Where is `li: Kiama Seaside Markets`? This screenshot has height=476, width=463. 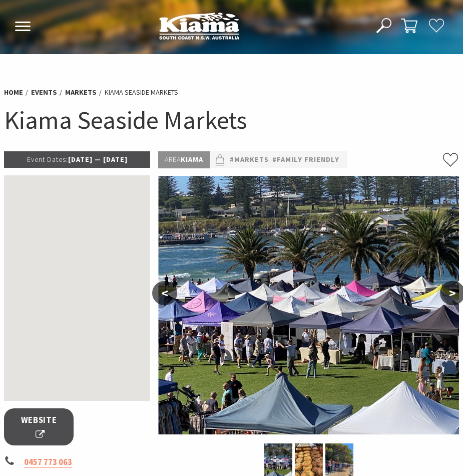
li: Kiama Seaside Markets is located at coordinates (141, 92).